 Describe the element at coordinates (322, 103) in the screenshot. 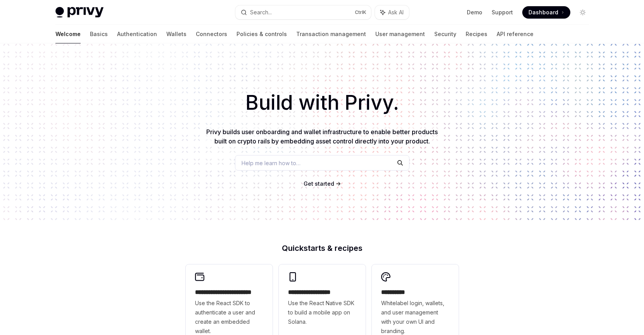

I see `h1: Build with Privy.` at that location.